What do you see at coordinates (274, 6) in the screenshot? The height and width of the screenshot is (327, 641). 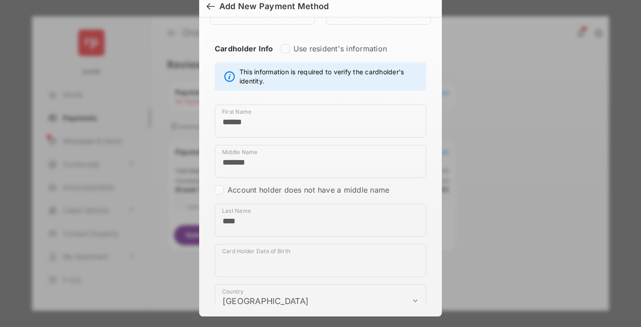 I see `div: Add New Payment Method` at bounding box center [274, 6].